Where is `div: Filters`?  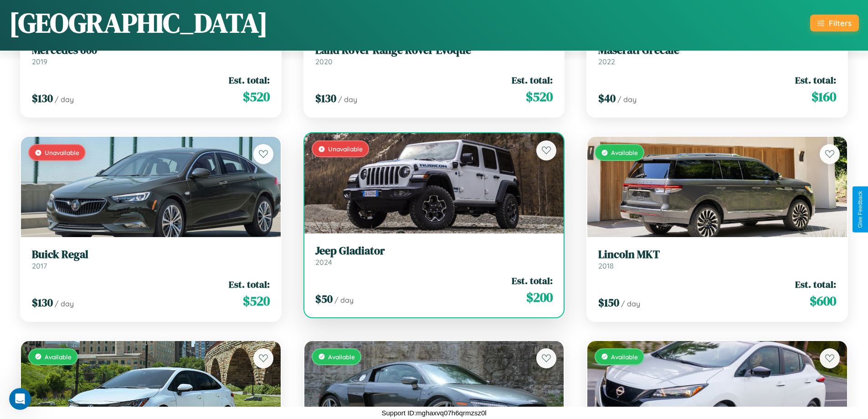
div: Filters is located at coordinates (840, 23).